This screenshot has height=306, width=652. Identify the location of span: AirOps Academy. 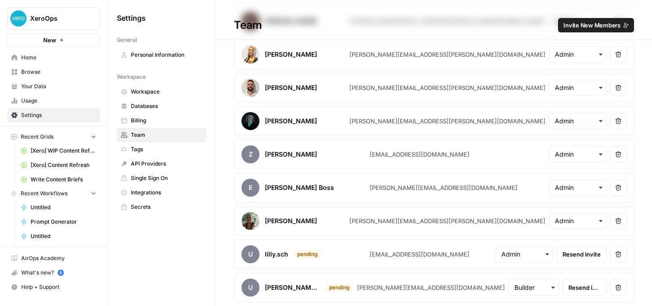
(58, 258).